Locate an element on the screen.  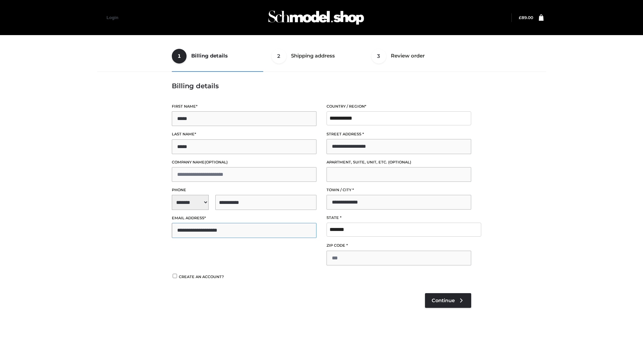
a: Continue is located at coordinates (448, 301).